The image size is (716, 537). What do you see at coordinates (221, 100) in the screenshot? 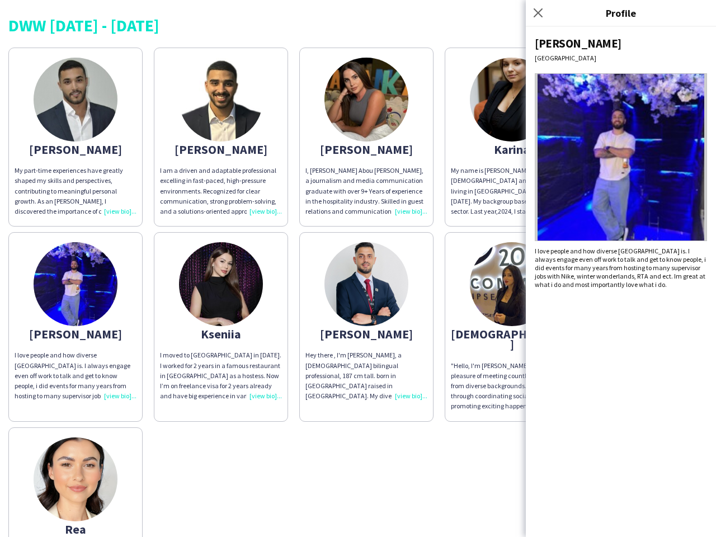
I see `img: thumb-689dc89547c7c.jpeg` at bounding box center [221, 100].